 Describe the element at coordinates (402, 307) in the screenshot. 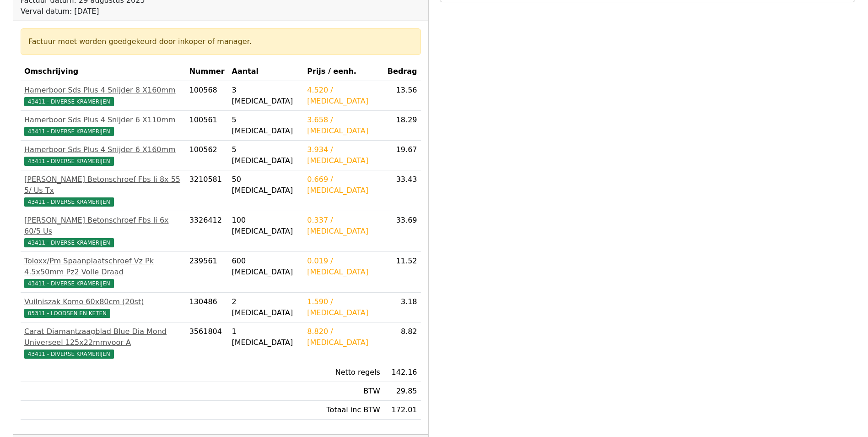

I see `td: 3.18` at that location.